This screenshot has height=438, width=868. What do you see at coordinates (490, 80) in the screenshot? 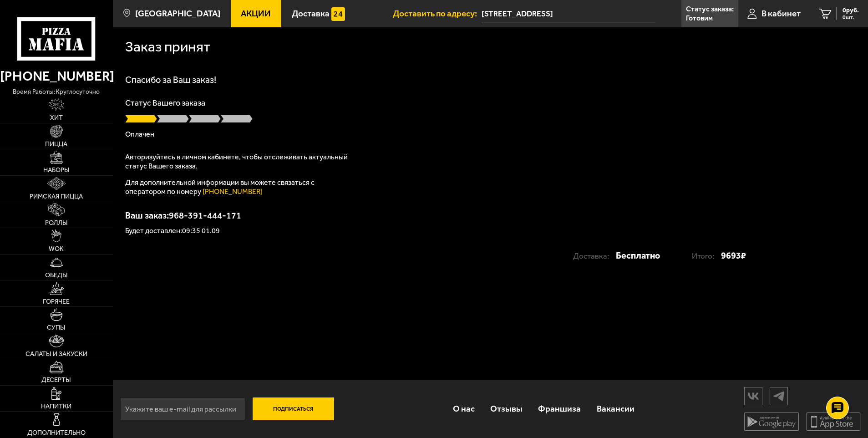
I see `h1: Спасибо за Ваш заказ!` at bounding box center [490, 80].